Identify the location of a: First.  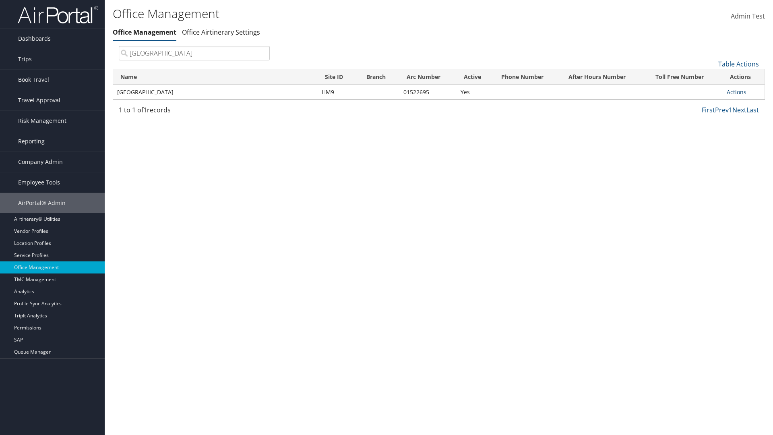
(708, 110).